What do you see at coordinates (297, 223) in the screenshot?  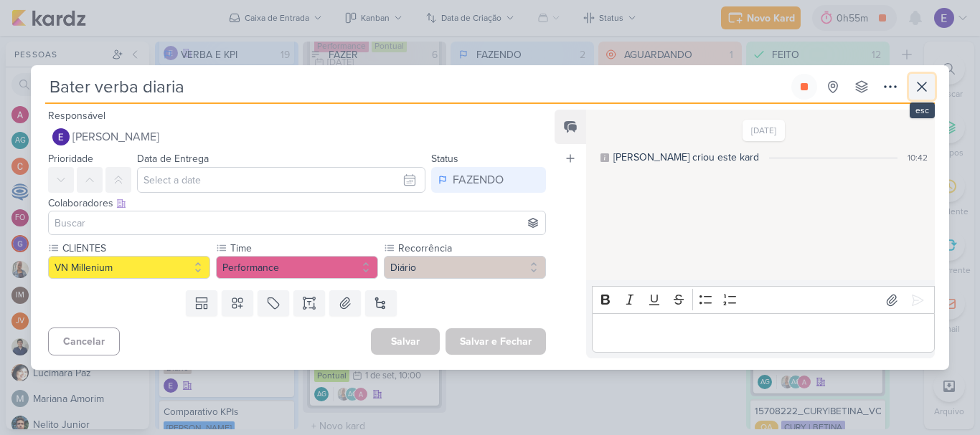 I see `input: Buscar` at bounding box center [297, 223].